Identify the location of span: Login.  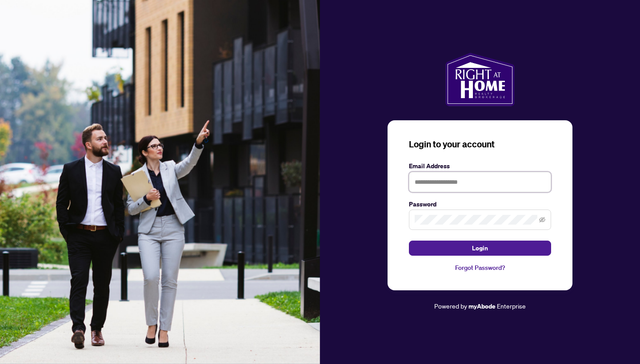
(480, 248).